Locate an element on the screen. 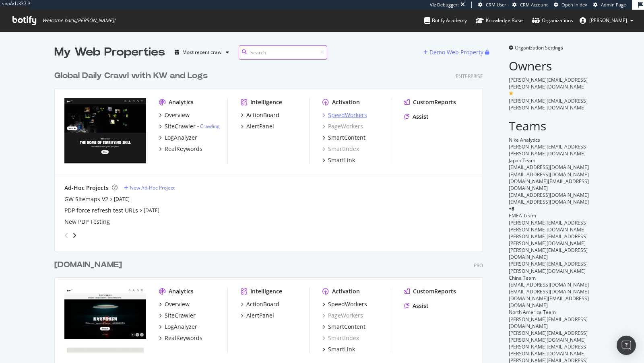 The height and width of the screenshot is (363, 644). div: Botify Academy is located at coordinates (445, 21).